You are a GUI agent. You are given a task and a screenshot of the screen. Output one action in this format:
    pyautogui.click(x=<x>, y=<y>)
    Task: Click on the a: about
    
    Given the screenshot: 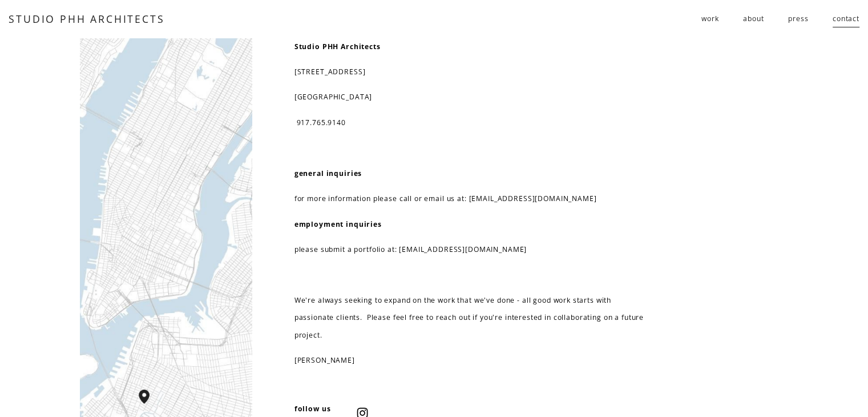 What is the action you would take?
    pyautogui.click(x=753, y=19)
    